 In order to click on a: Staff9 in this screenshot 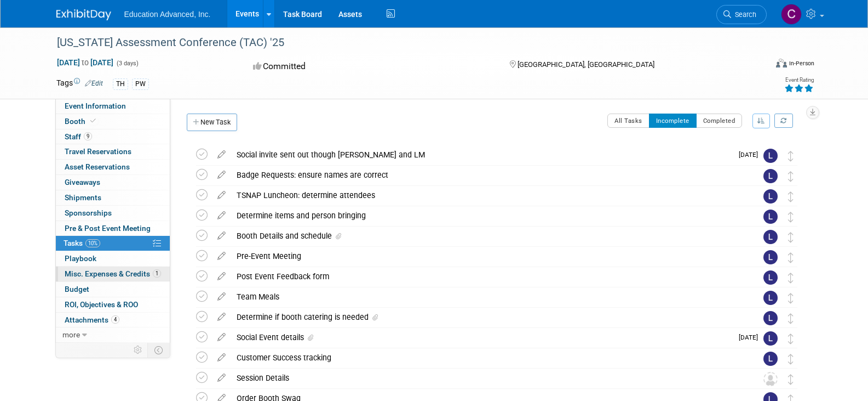, I will do `click(113, 136)`.